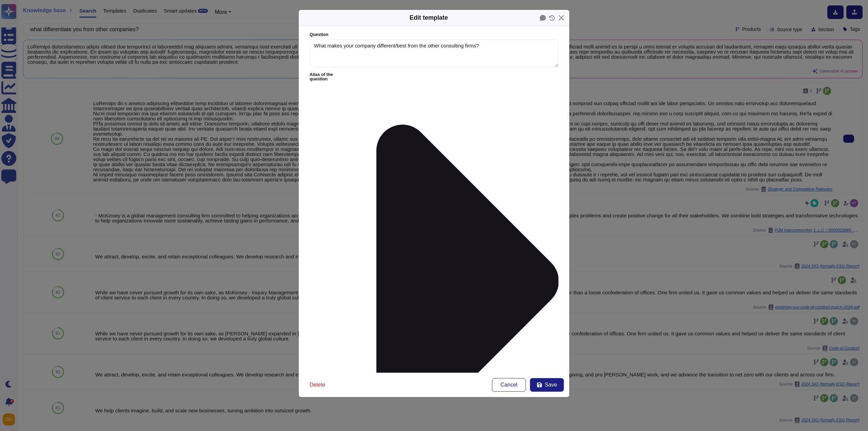 This screenshot has width=868, height=431. Describe the element at coordinates (509, 385) in the screenshot. I see `span: Cancel` at that location.